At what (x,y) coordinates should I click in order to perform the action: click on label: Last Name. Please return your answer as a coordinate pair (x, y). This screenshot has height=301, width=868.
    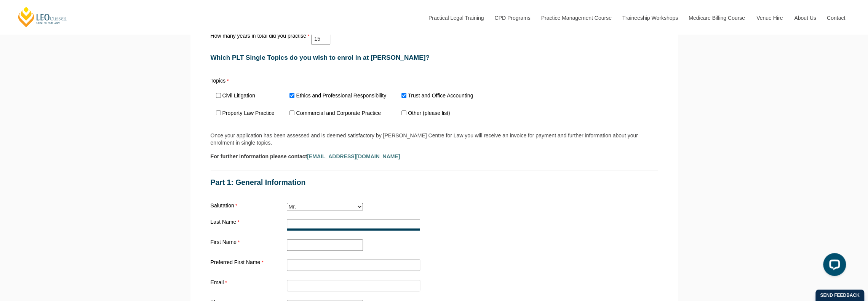
    Looking at the image, I should click on (249, 222).